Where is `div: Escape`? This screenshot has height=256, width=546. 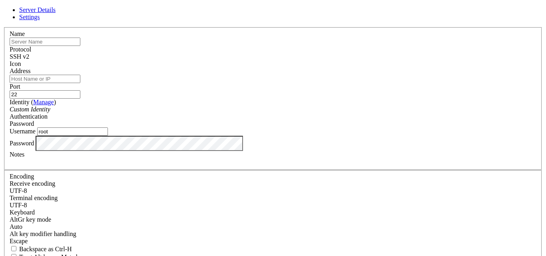
div: Escape is located at coordinates (273, 241).